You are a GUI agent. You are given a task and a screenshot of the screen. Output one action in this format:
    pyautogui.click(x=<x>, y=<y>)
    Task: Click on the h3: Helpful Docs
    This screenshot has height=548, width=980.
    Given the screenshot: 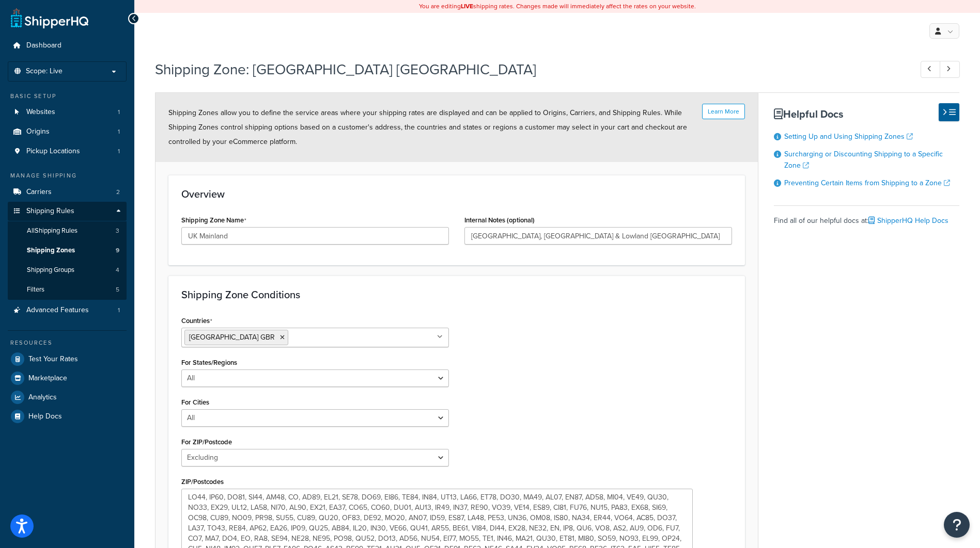 What is the action you would take?
    pyautogui.click(x=866, y=114)
    